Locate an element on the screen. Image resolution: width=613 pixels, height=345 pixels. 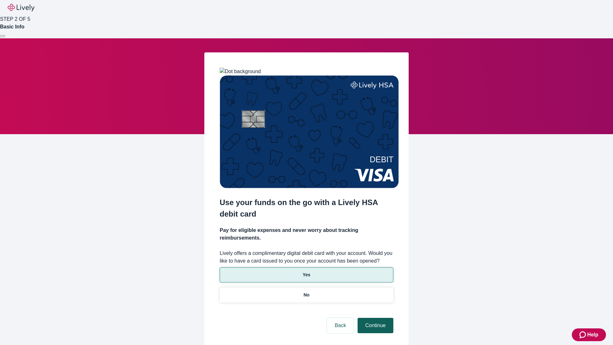
button: No is located at coordinates (306, 295).